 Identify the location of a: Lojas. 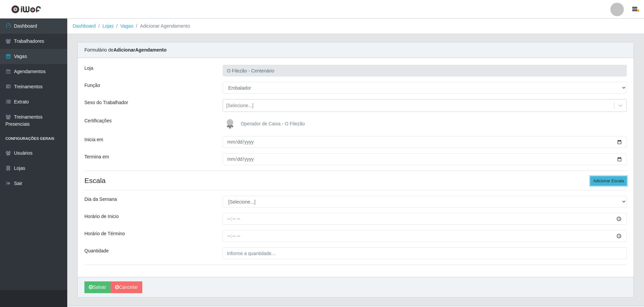
(108, 26).